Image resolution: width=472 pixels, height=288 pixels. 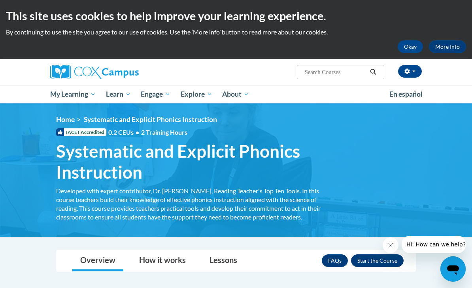 What do you see at coordinates (236, 94) in the screenshot?
I see `a: About` at bounding box center [236, 94].